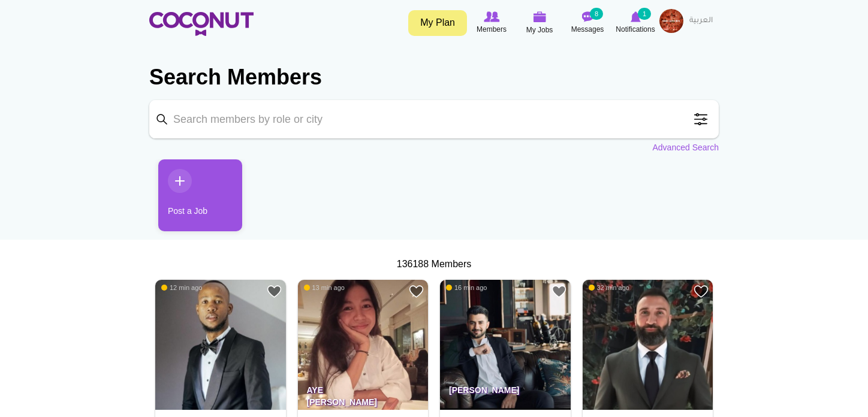  Describe the element at coordinates (492, 30) in the screenshot. I see `span: Members` at that location.